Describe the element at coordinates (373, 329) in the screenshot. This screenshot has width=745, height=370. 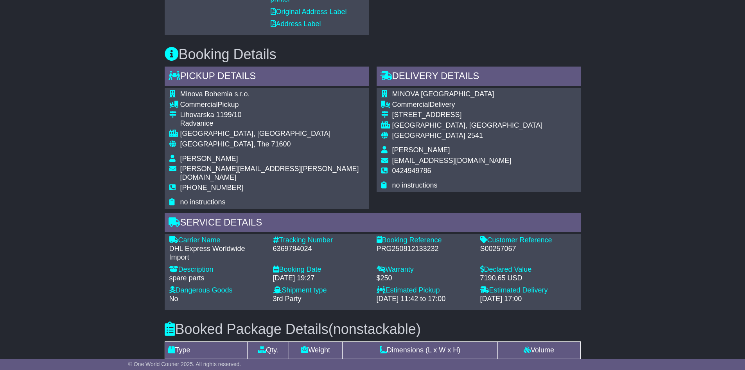
I see `h3: Booked Package Details` at that location.